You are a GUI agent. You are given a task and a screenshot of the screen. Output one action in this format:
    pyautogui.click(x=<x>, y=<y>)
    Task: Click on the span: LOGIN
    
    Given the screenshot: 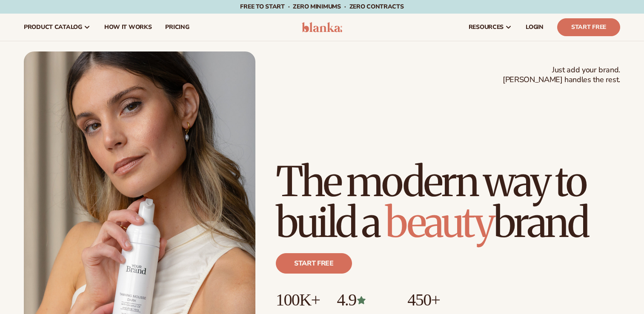 What is the action you would take?
    pyautogui.click(x=534, y=27)
    